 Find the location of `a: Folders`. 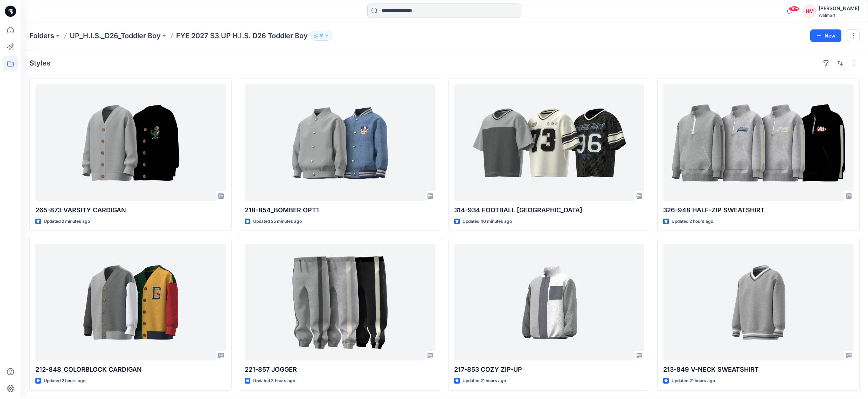

a: Folders is located at coordinates (41, 35).